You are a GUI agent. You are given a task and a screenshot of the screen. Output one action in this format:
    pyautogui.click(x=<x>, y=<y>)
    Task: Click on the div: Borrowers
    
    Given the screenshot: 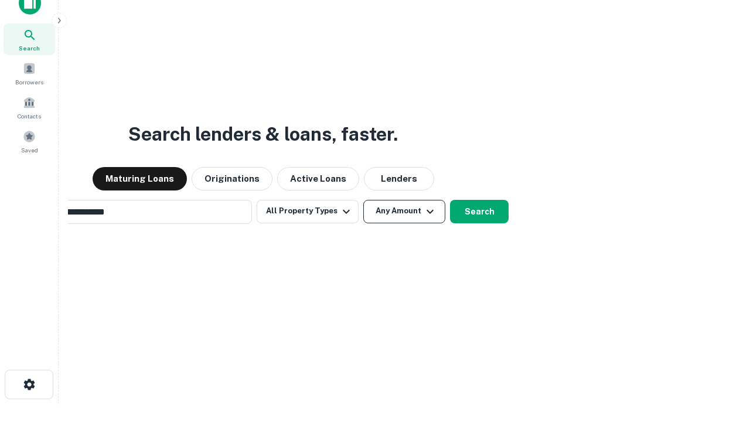 What is the action you would take?
    pyautogui.click(x=29, y=73)
    